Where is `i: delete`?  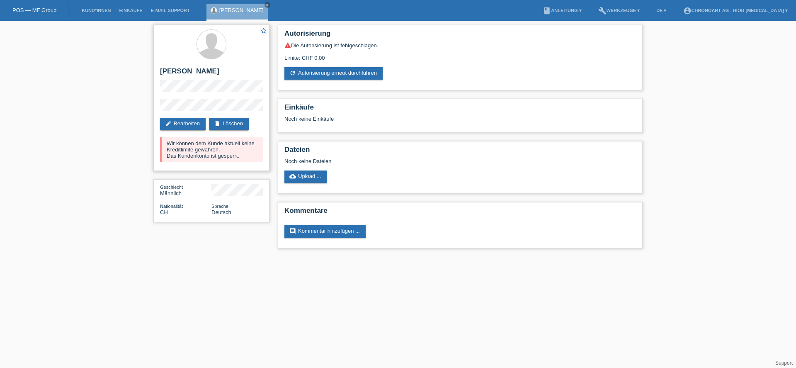 i: delete is located at coordinates (217, 123).